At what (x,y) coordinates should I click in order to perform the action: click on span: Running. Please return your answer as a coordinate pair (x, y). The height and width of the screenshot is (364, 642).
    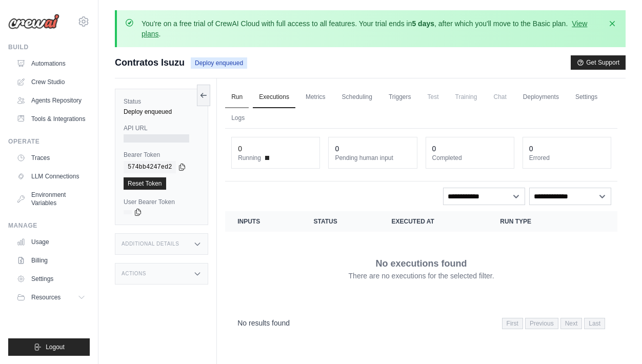
    Looking at the image, I should click on (249, 158).